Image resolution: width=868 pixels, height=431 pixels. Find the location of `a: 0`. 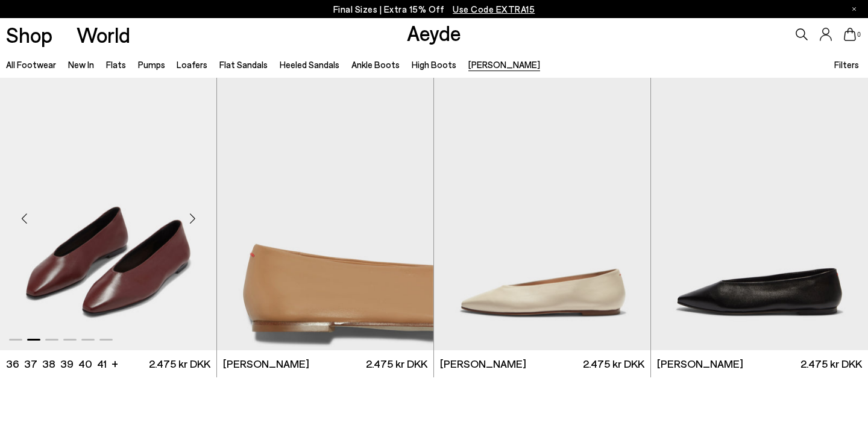

a: 0 is located at coordinates (850, 34).